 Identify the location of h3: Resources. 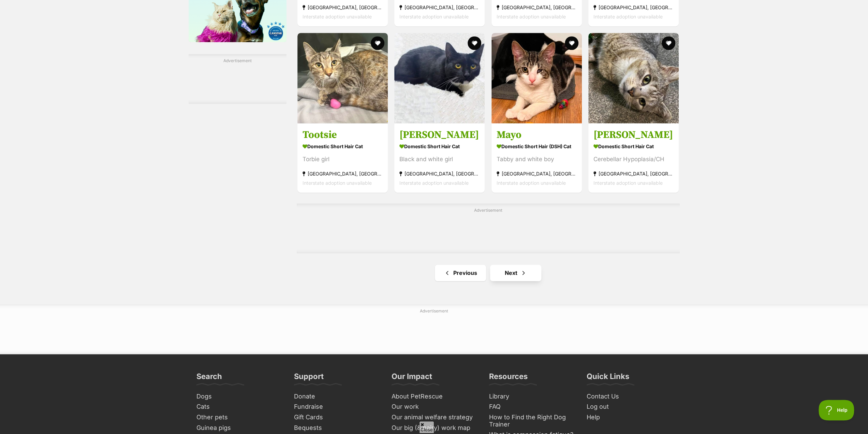
(508, 378).